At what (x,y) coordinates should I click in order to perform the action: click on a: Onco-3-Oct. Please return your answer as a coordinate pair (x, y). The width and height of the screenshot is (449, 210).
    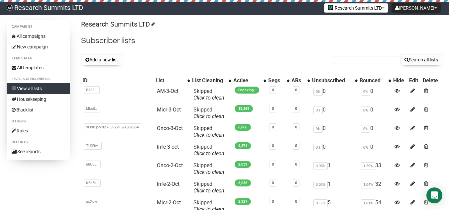
    Looking at the image, I should click on (170, 128).